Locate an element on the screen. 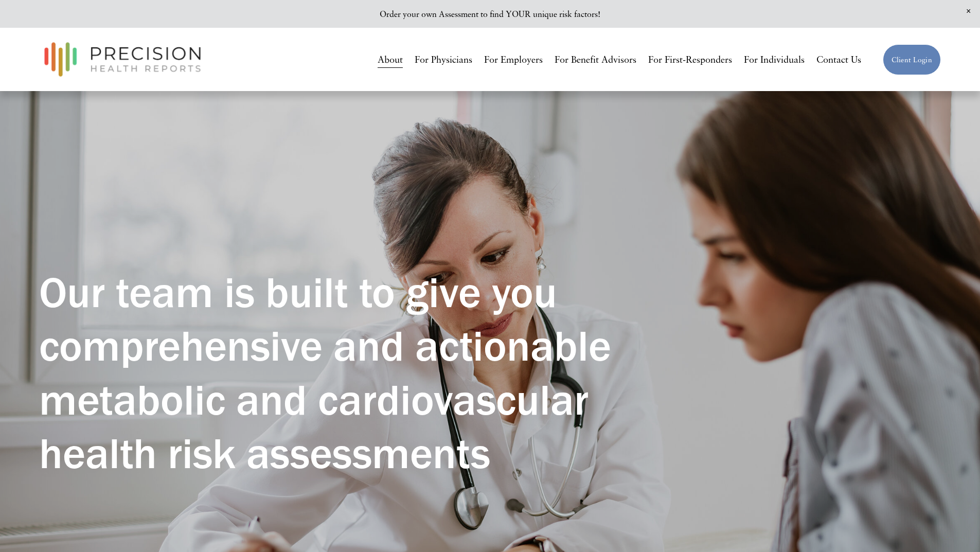 The height and width of the screenshot is (552, 980). h1: Our team is built to give you comprehensive and actionable metabolic and cardiovascular health ri... is located at coordinates (377, 372).